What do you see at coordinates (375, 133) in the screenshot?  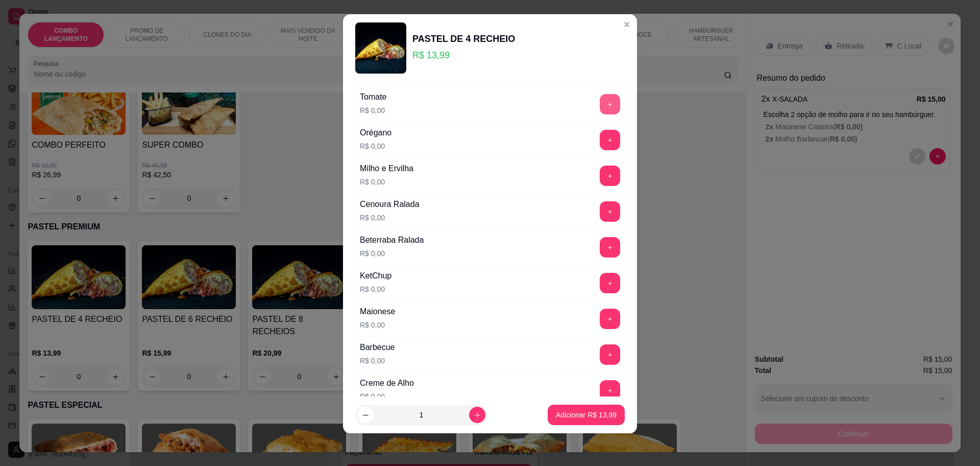 I see `div: Orégano` at bounding box center [375, 133].